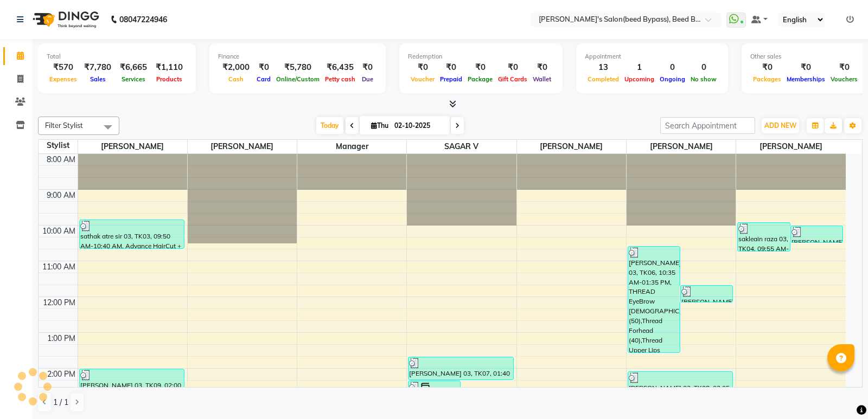 The height and width of the screenshot is (419, 868). Describe the element at coordinates (169, 67) in the screenshot. I see `div: ₹1,110` at that location.